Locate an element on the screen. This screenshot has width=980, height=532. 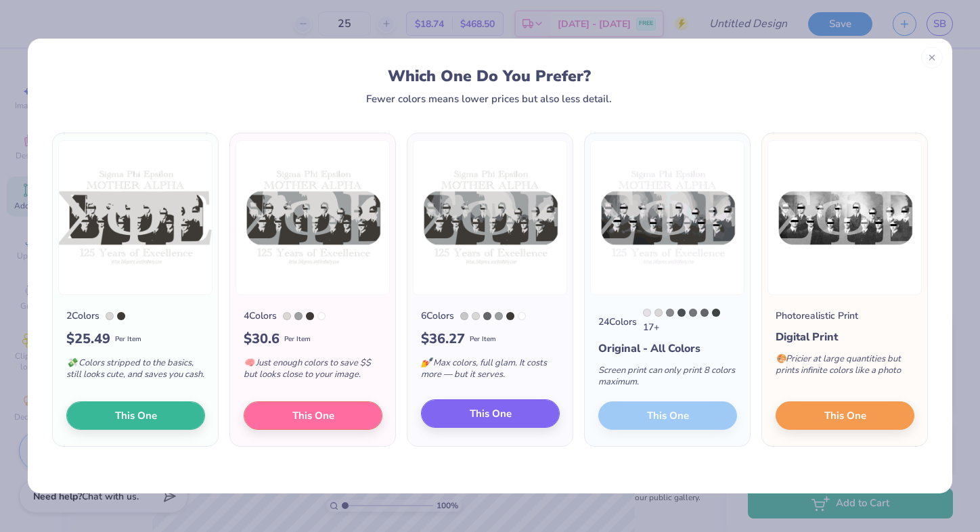
div: Colors stripped to the basics, still looks cute, and saves you cash. is located at coordinates (135, 371).